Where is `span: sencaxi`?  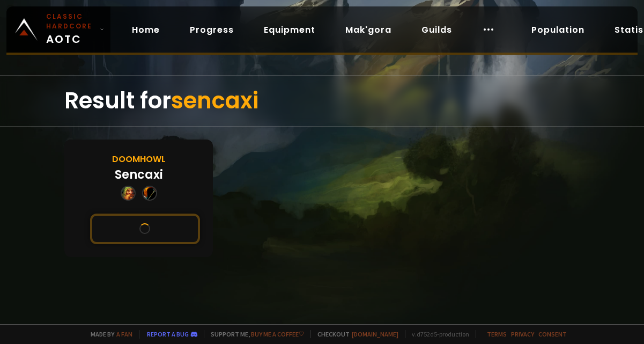 span: sencaxi is located at coordinates (215, 101).